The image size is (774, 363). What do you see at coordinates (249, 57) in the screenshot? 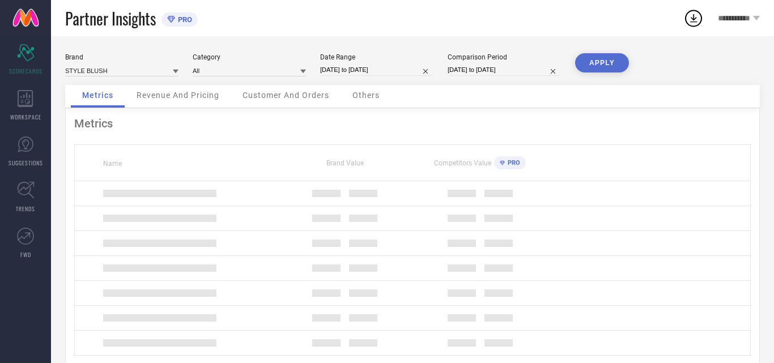
I see `div: Category` at bounding box center [249, 57].